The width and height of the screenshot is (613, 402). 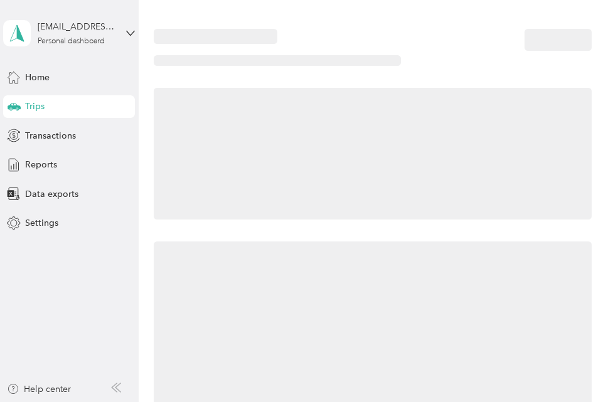 I want to click on span: Transactions, so click(x=50, y=135).